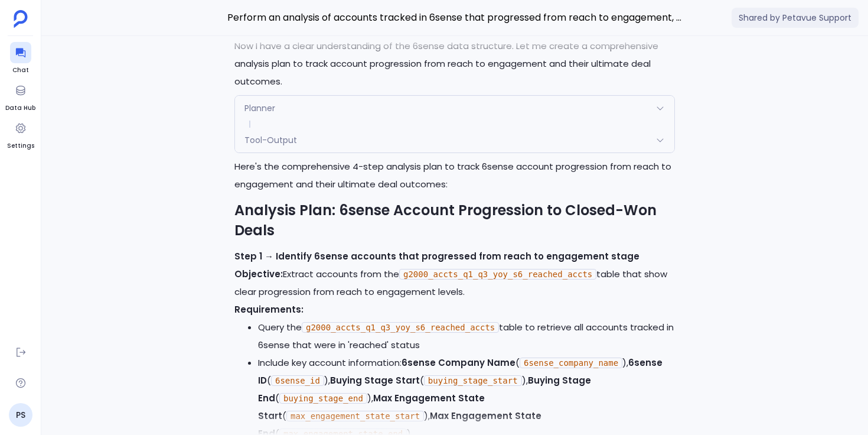 The height and width of the screenshot is (435, 868). Describe the element at coordinates (467, 336) in the screenshot. I see `li: Query the table to retrieve all accounts tracked in 6sense that were in 'reached' status` at that location.